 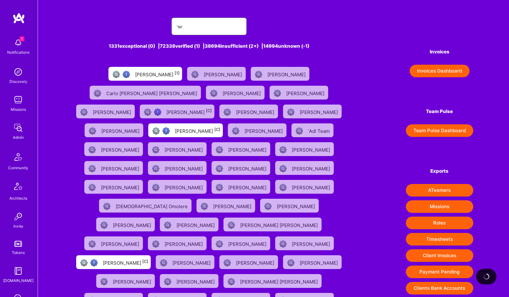 What do you see at coordinates (18, 198) in the screenshot?
I see `div: Architects` at bounding box center [18, 198].